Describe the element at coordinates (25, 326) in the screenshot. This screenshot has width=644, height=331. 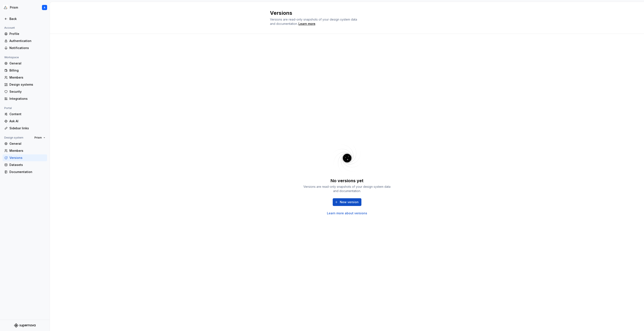
I see `svg: Supernova Logo` at that location.